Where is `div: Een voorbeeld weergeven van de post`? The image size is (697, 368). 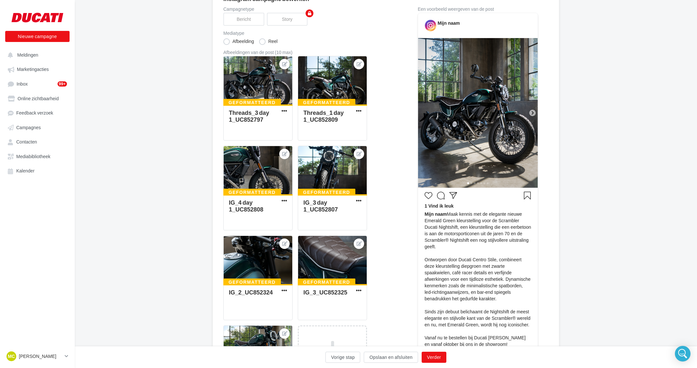
div: Een voorbeeld weergeven van de post is located at coordinates (478, 9).